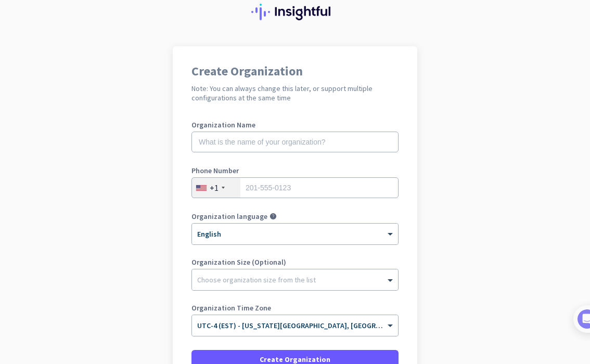  I want to click on label: Organization language, so click(229, 217).